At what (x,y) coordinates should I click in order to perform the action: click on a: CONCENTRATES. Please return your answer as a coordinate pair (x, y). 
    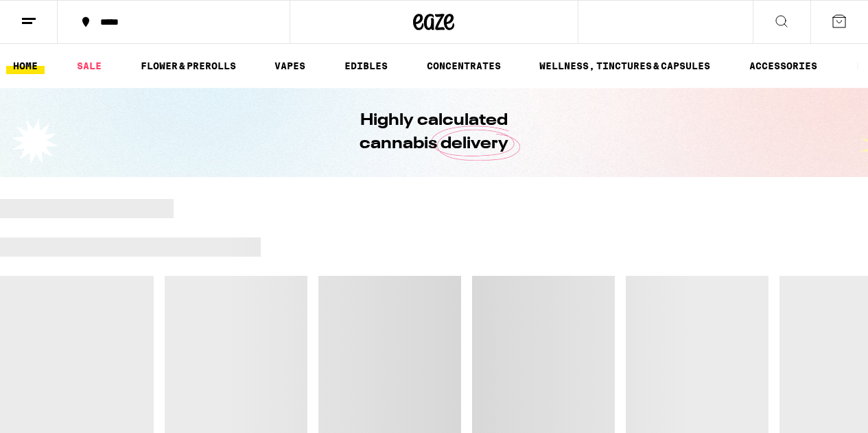
    Looking at the image, I should click on (464, 66).